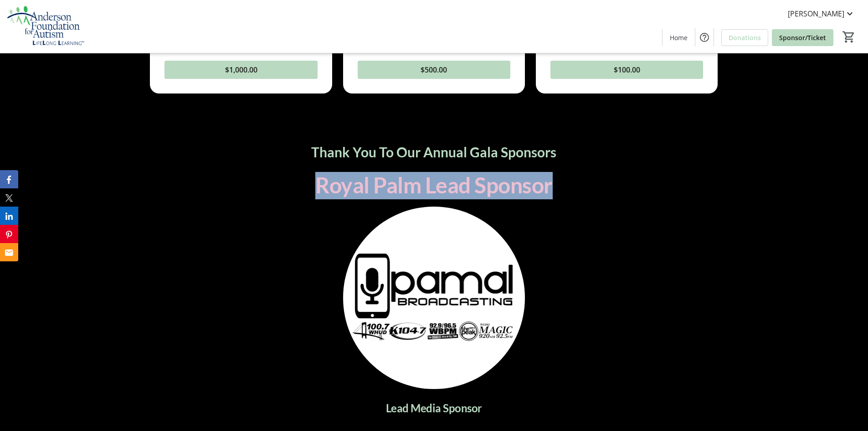  I want to click on span: Lead Media Sponsor, so click(434, 408).